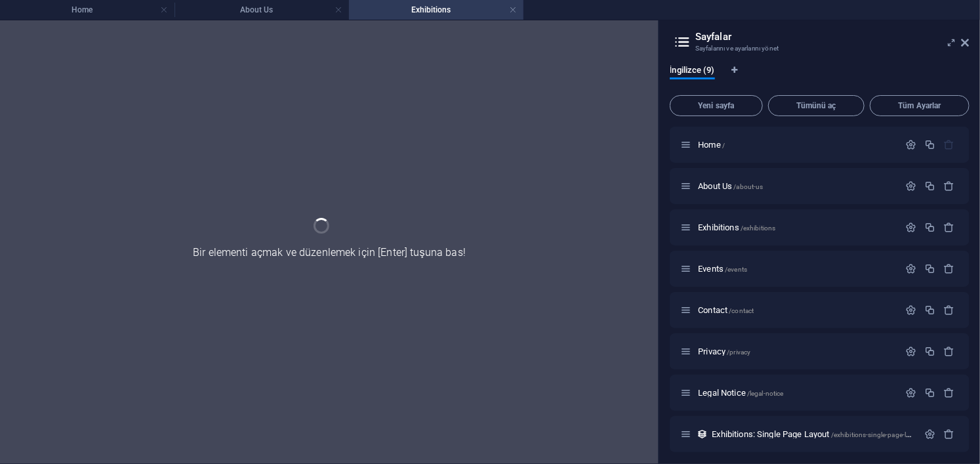 Image resolution: width=980 pixels, height=464 pixels. Describe the element at coordinates (739, 352) in the screenshot. I see `span: /privacy` at that location.